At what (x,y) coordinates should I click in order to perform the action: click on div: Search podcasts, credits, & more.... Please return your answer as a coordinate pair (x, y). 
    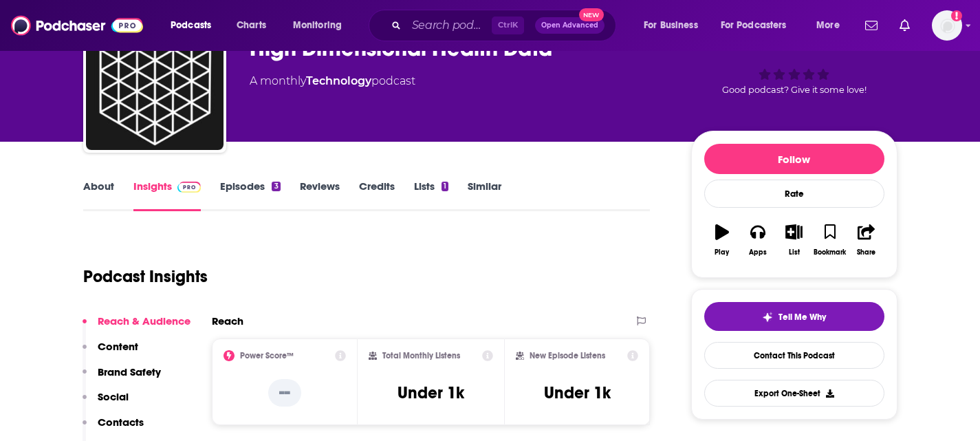
    Looking at the image, I should click on (506, 26).